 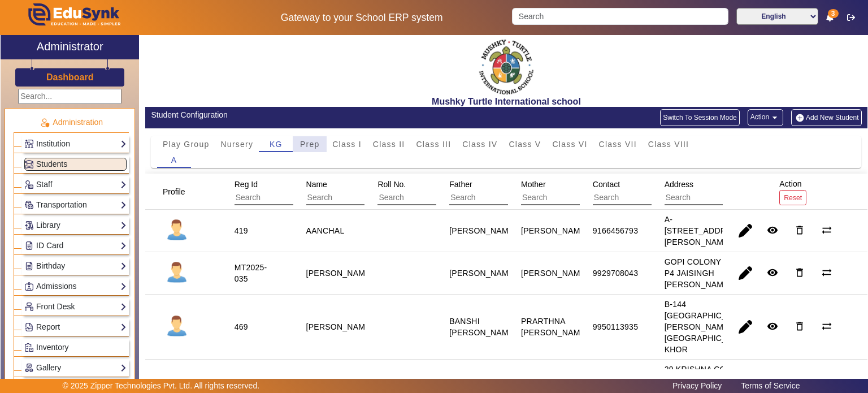 I want to click on div: Name, so click(x=362, y=192).